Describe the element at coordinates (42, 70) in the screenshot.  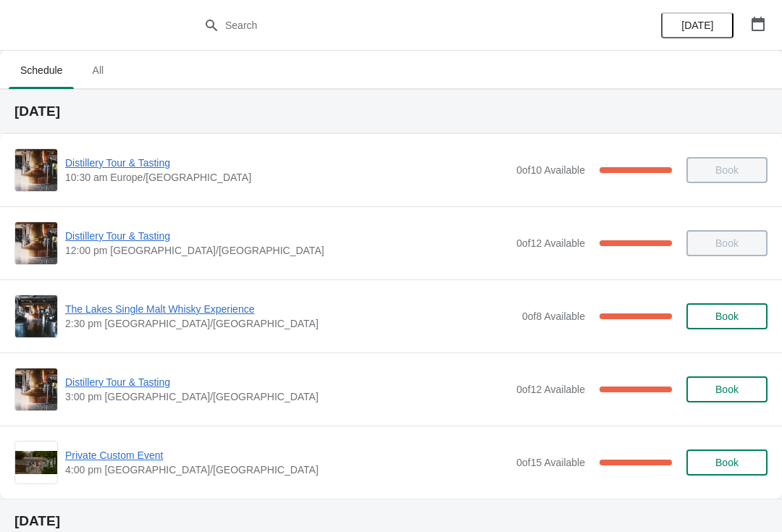
I see `span: Schedule` at that location.